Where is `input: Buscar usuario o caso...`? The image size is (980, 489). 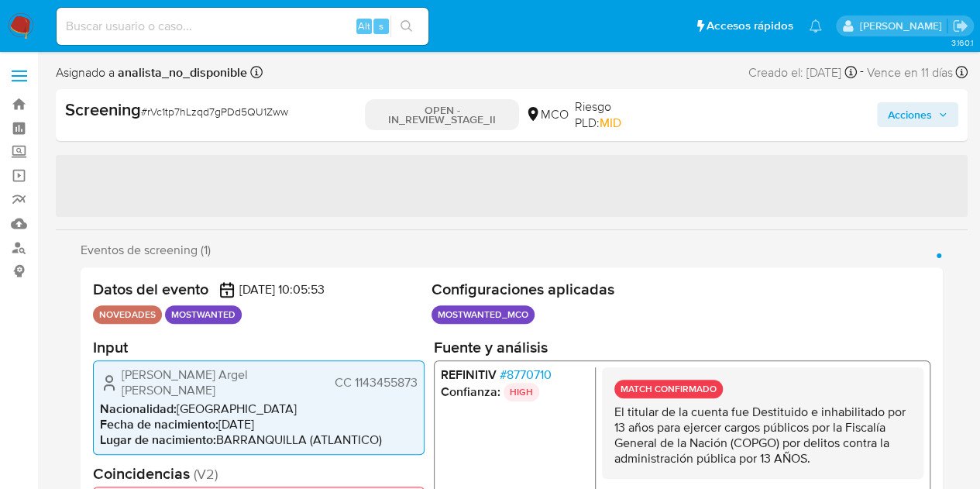
input: Buscar usuario o caso... is located at coordinates (243, 26).